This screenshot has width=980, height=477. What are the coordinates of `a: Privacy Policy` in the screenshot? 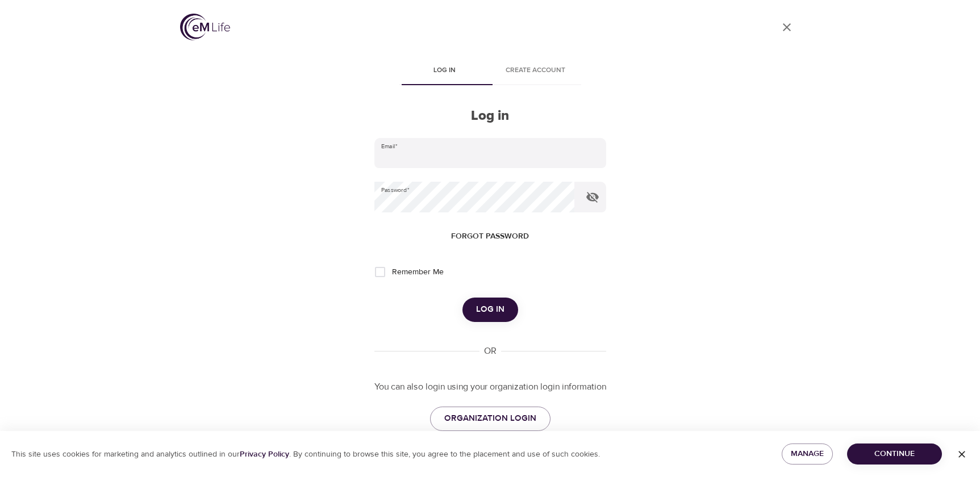 It's located at (264, 455).